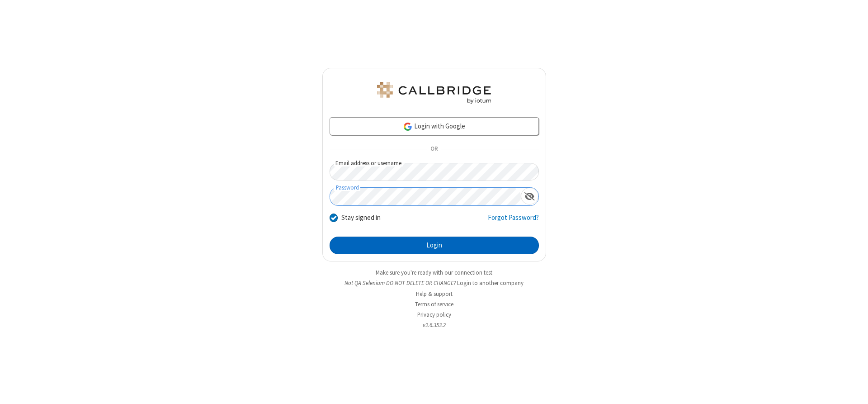 This screenshot has height=404, width=868. What do you see at coordinates (434, 272) in the screenshot?
I see `a: Make sure you're ready with our connection test` at bounding box center [434, 272].